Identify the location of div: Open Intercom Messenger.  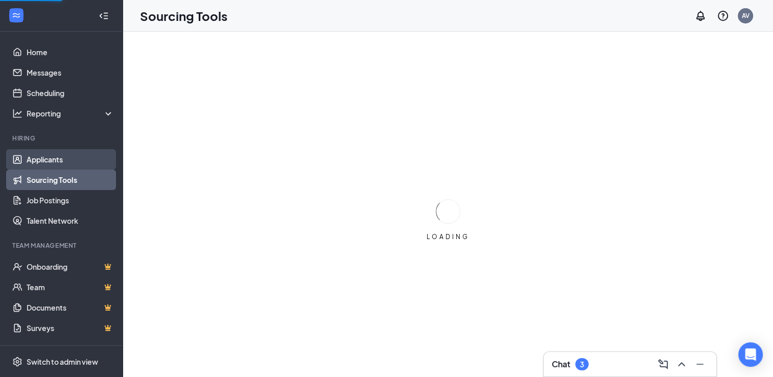
(751, 355).